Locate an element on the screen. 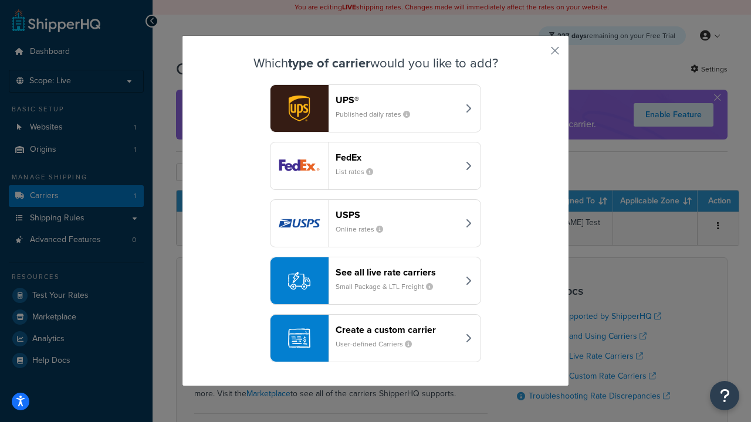 This screenshot has width=751, height=422. header: FedEx is located at coordinates (397, 157).